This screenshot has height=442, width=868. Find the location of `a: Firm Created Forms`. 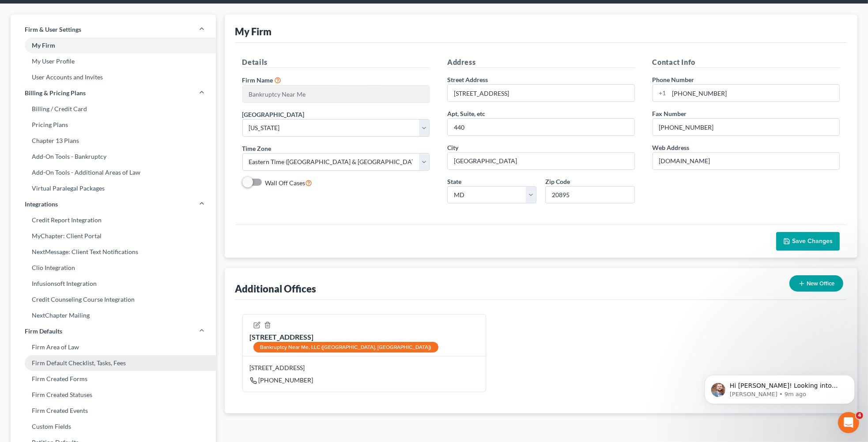

a: Firm Created Forms is located at coordinates (113, 379).